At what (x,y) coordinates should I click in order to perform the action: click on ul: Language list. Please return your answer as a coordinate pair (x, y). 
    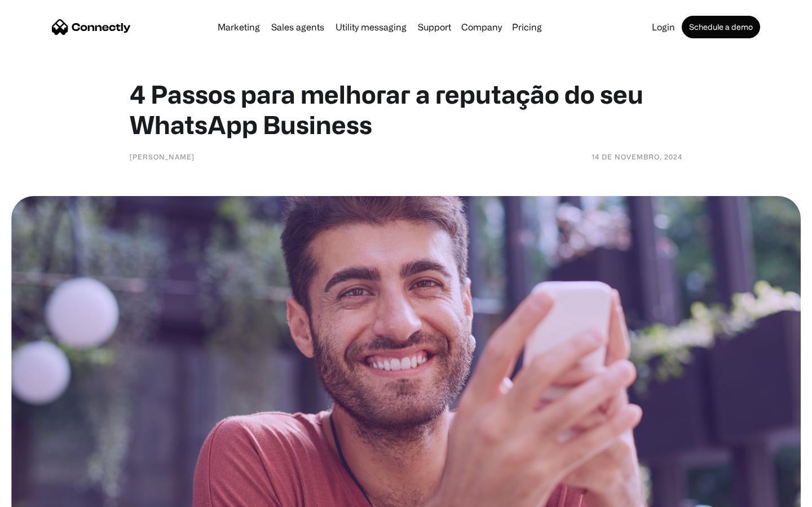
    Looking at the image, I should click on (45, 495).